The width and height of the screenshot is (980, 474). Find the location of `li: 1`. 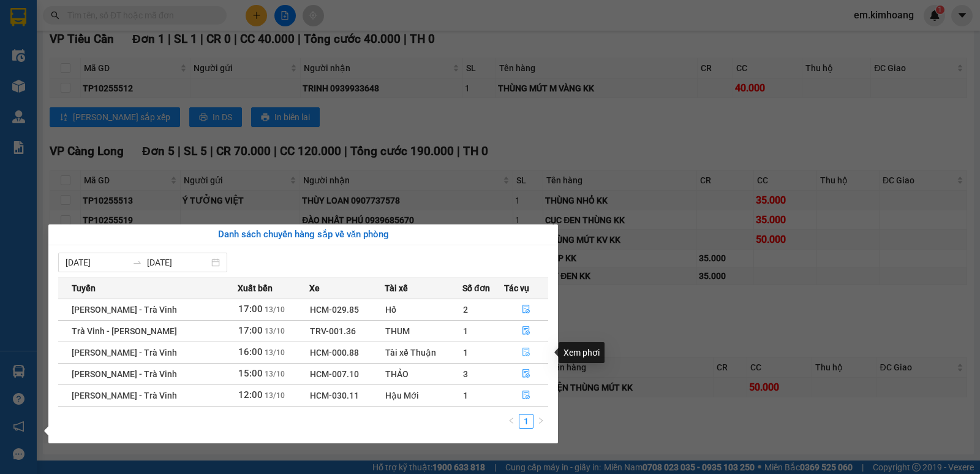

li: 1 is located at coordinates (526, 421).